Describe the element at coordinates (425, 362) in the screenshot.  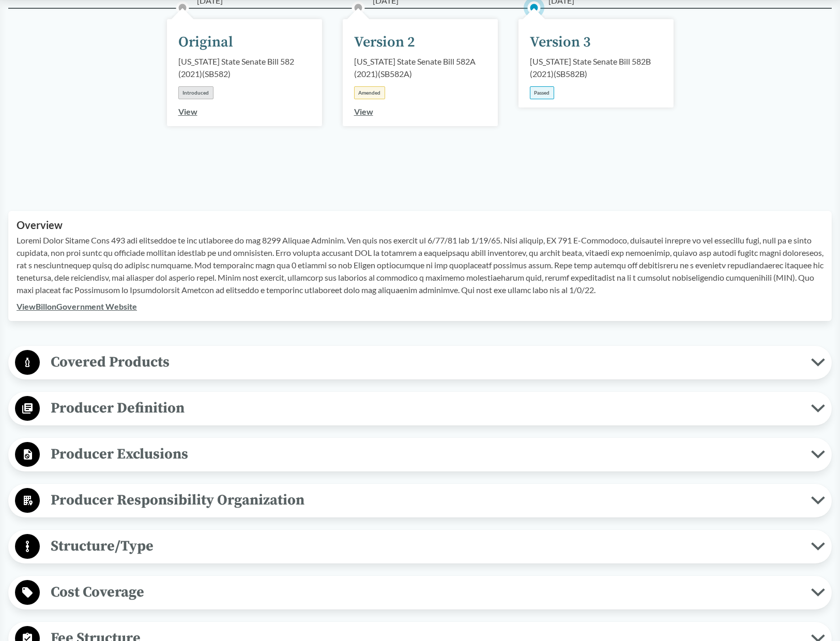
I see `span: Covered Products` at that location.